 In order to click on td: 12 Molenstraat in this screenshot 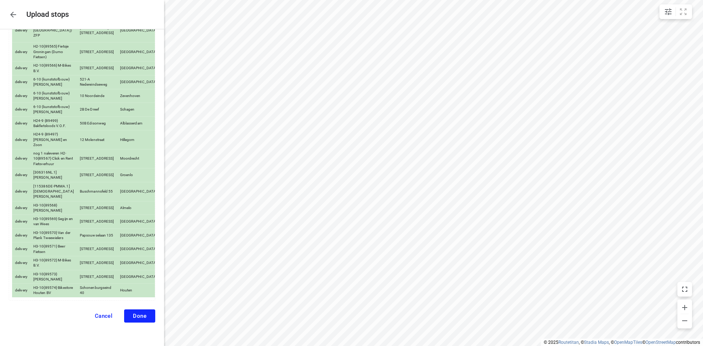, I will do `click(97, 140)`.